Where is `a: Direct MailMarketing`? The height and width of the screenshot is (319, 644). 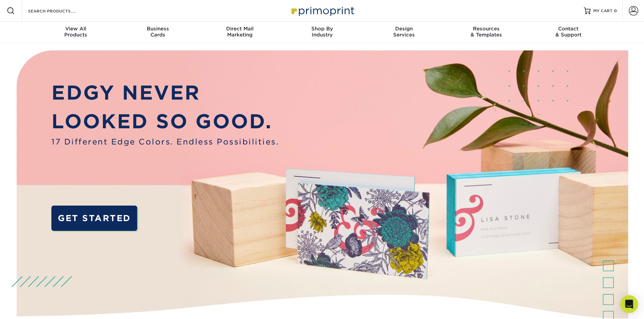
a: Direct MailMarketing is located at coordinates (240, 32).